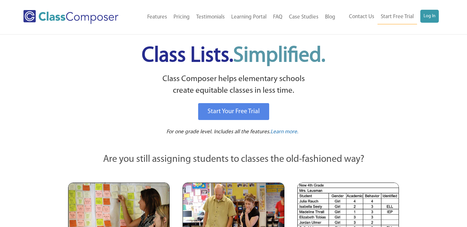 The image size is (467, 227). What do you see at coordinates (233, 56) in the screenshot?
I see `span: Class Lists.` at bounding box center [233, 56].